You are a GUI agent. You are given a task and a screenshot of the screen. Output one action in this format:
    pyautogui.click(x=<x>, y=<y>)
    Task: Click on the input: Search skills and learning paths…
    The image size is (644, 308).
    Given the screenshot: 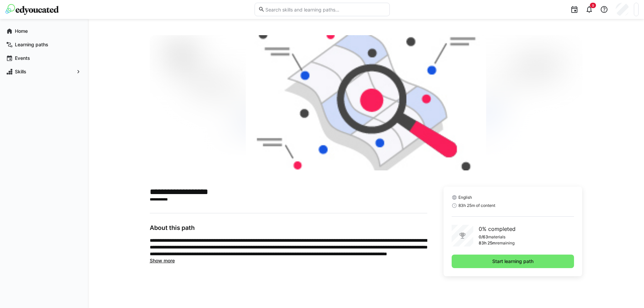 What is the action you would take?
    pyautogui.click(x=325, y=10)
    